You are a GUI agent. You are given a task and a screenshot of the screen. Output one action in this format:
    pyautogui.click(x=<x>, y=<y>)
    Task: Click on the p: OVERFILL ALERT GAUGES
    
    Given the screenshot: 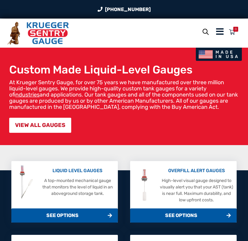 What is the action you would take?
    pyautogui.click(x=196, y=170)
    